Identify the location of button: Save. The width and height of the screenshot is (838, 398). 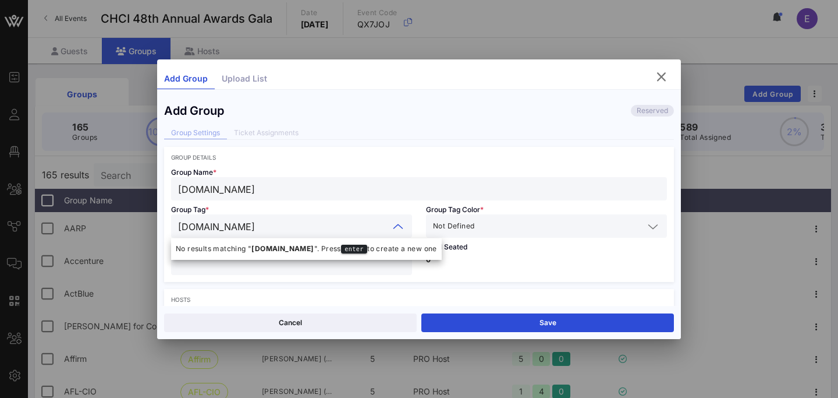
(548, 323).